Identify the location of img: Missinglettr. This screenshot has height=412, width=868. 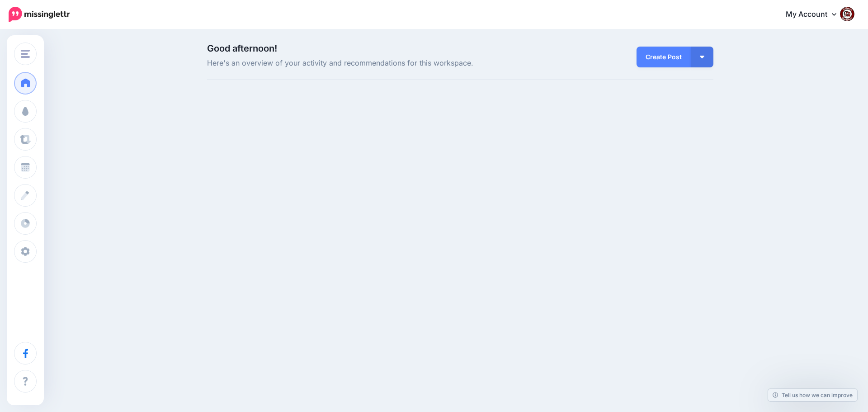
(39, 15).